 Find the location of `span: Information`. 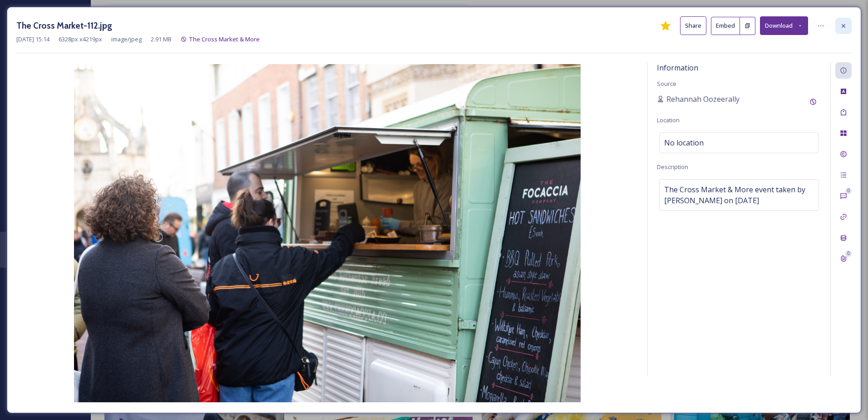

span: Information is located at coordinates (677, 68).